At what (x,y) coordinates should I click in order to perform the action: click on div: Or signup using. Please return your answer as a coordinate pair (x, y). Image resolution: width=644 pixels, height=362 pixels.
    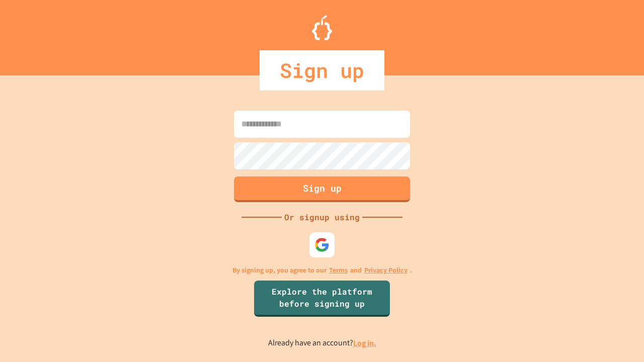
    Looking at the image, I should click on (322, 218).